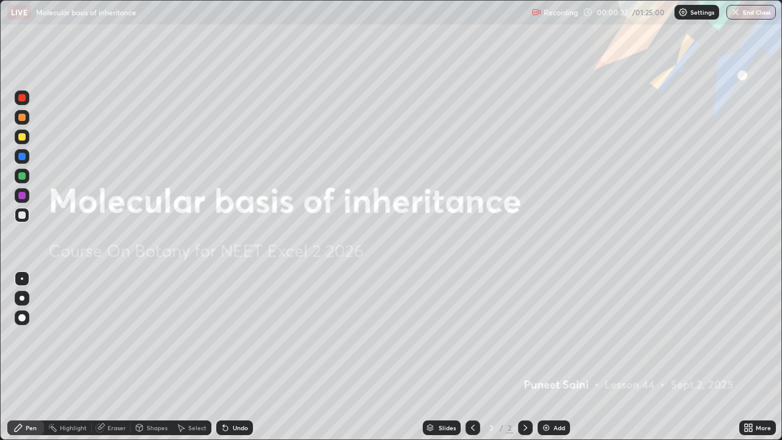 The image size is (782, 440). Describe the element at coordinates (447, 428) in the screenshot. I see `div: Slides` at that location.